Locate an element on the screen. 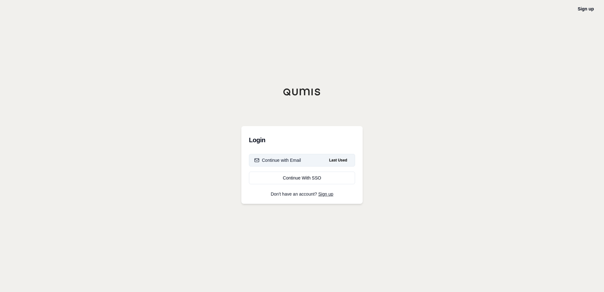  img: Qumis is located at coordinates (302, 92).